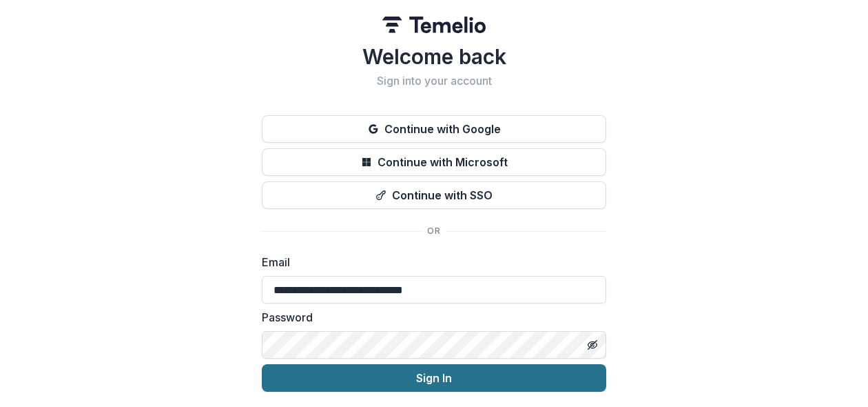  What do you see at coordinates (434, 81) in the screenshot?
I see `h2: Sign into your account` at bounding box center [434, 81].